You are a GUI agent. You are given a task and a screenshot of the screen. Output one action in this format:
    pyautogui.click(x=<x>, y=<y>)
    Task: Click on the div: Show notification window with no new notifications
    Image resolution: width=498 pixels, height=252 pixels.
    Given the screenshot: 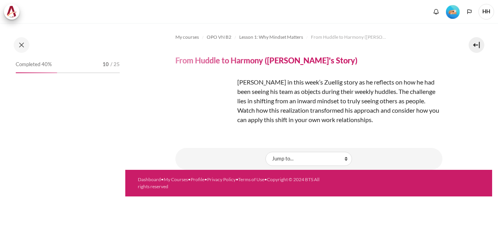 What is the action you would take?
    pyautogui.click(x=436, y=12)
    